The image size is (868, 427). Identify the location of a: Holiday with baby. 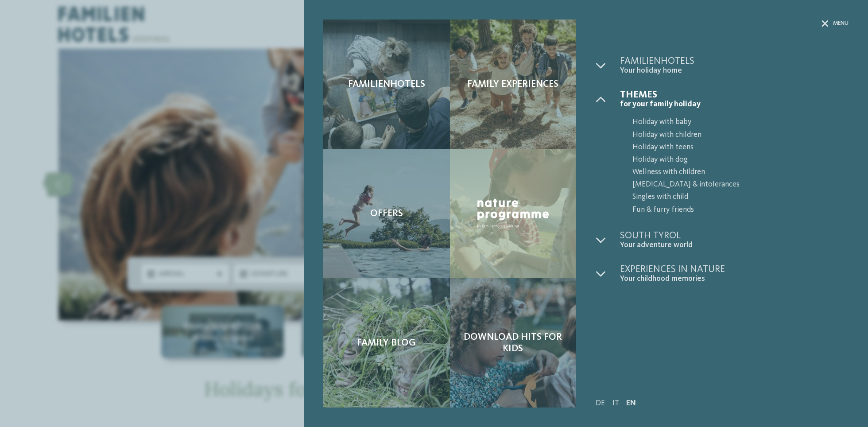
(734, 122).